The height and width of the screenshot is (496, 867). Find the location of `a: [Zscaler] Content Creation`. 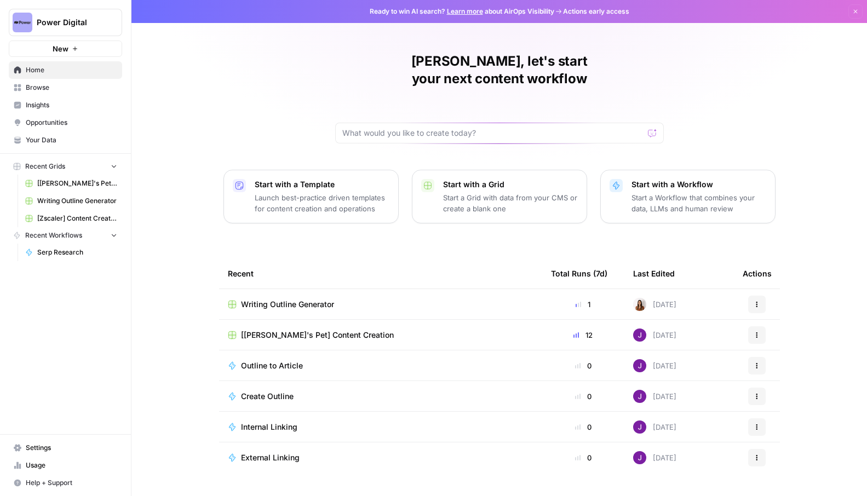

a: [Zscaler] Content Creation is located at coordinates (71, 218).